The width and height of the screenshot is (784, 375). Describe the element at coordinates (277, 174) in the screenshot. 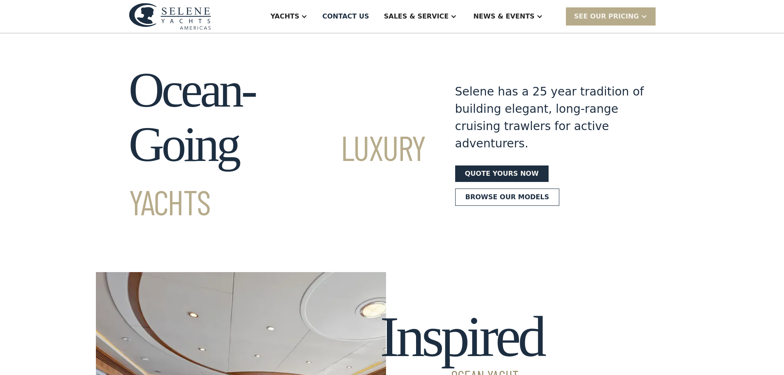

I see `span: Luxury Yachts` at that location.